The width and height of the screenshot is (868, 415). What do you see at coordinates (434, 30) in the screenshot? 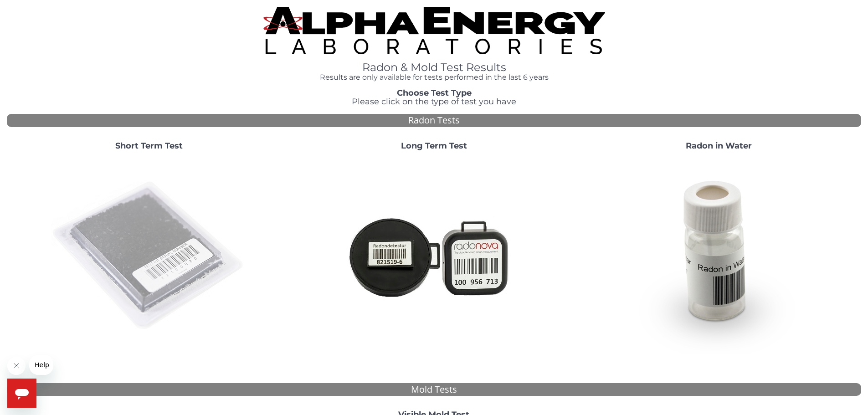
I see `img: TightCrop.jpg` at bounding box center [434, 30].